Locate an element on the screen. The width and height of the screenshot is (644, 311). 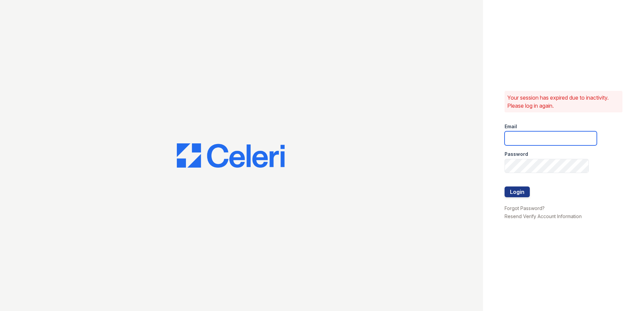
label: Password is located at coordinates (516, 154).